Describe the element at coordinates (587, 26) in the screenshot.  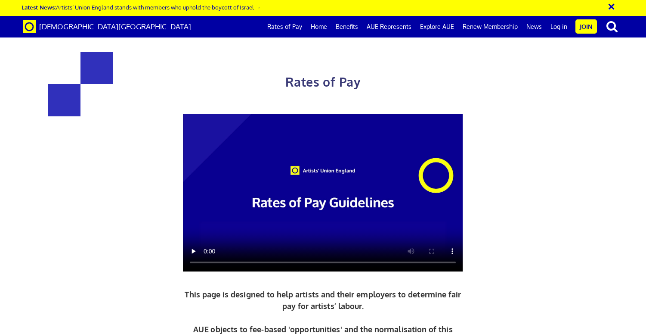
I see `a: Join` at that location.